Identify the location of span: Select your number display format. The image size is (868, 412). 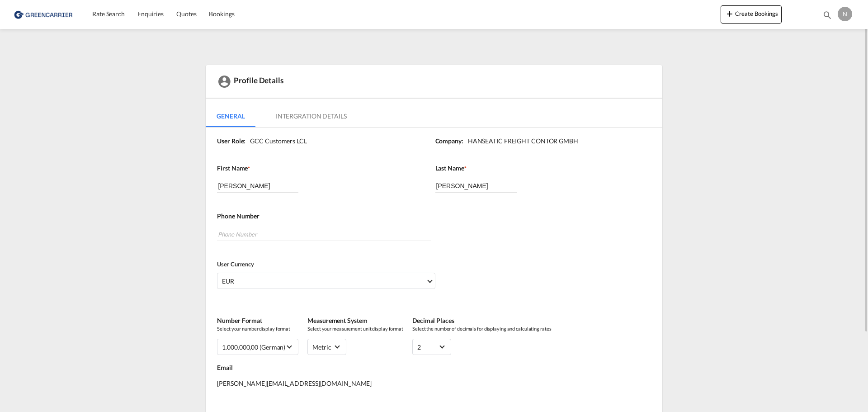
(258, 329).